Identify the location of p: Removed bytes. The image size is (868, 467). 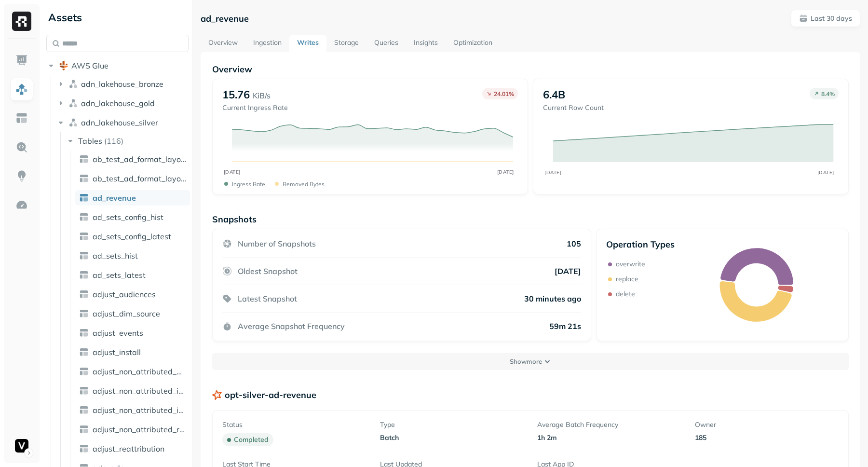
(303, 184).